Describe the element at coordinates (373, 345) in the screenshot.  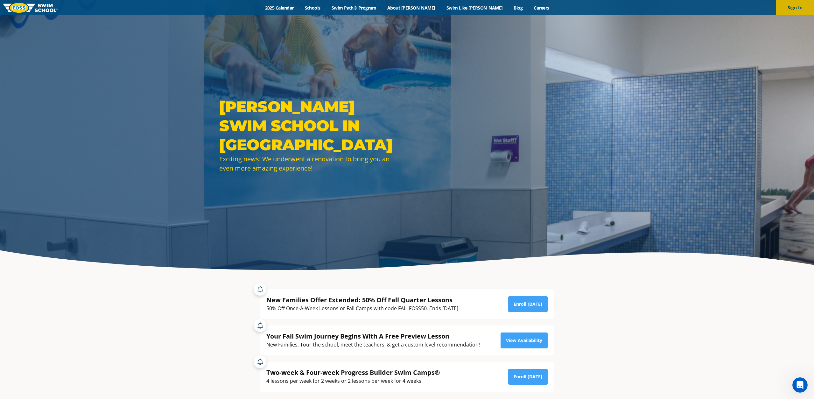
I see `div: New Families: Tour the school, meet the teachers, & get a custom level recommendation!` at that location.